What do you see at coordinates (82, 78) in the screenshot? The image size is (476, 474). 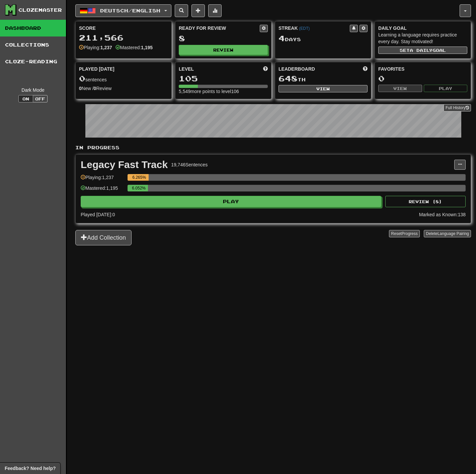 I see `span: 0` at bounding box center [82, 78].